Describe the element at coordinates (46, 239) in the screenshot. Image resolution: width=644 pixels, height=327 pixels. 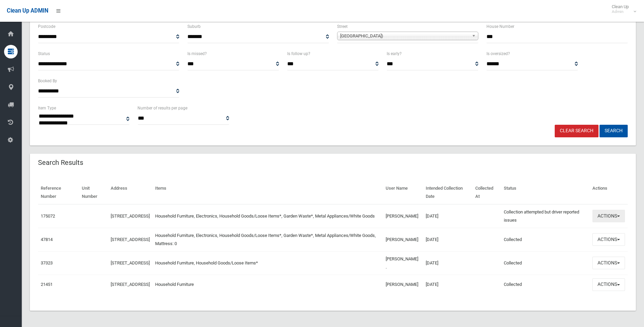
I see `a: 47814` at that location.